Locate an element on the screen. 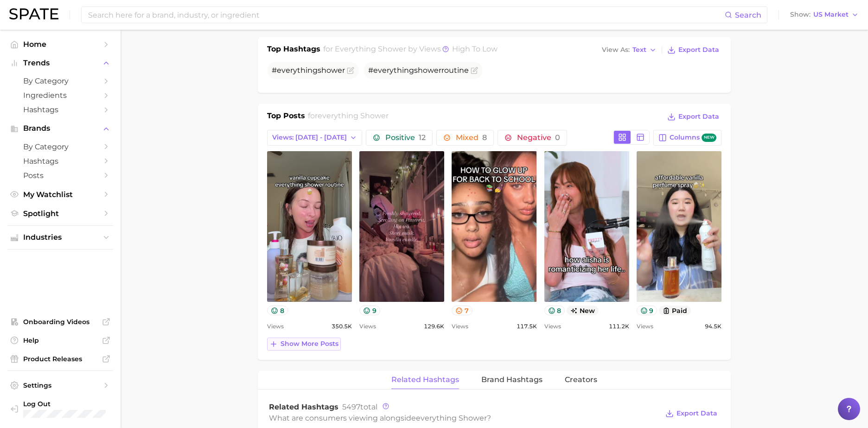 The height and width of the screenshot is (428, 868). img: SPATE is located at coordinates (34, 14).